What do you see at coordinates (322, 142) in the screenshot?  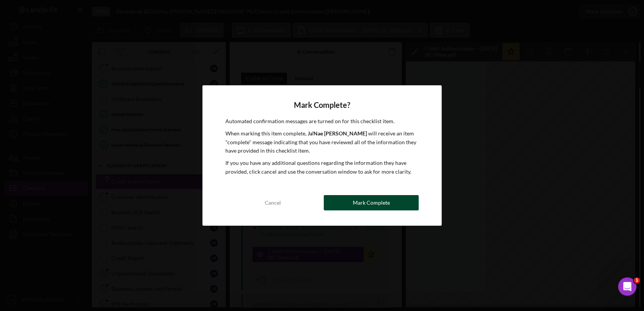 I see `p: When marking this item complete, will receive an item "complete" message indicating that you have...` at bounding box center [322, 142].